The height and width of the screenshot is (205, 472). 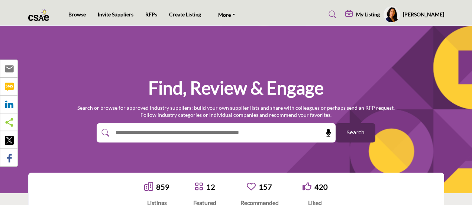 What do you see at coordinates (368, 14) in the screenshot?
I see `h5: My Listing` at bounding box center [368, 14].